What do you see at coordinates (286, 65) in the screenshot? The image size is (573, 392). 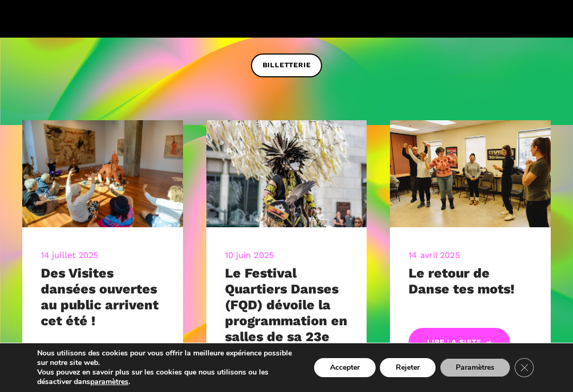 I see `a: BILLETTERIE` at bounding box center [286, 65].